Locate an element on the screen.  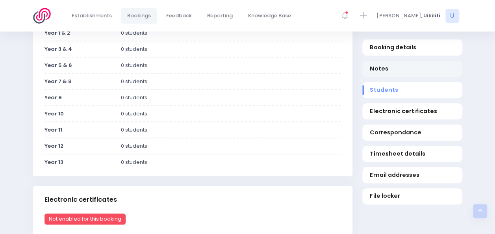
a: Feedback is located at coordinates (179, 16).